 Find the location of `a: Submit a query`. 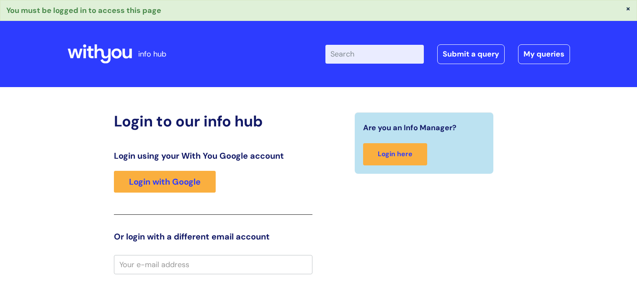

a: Submit a query is located at coordinates (471, 54).